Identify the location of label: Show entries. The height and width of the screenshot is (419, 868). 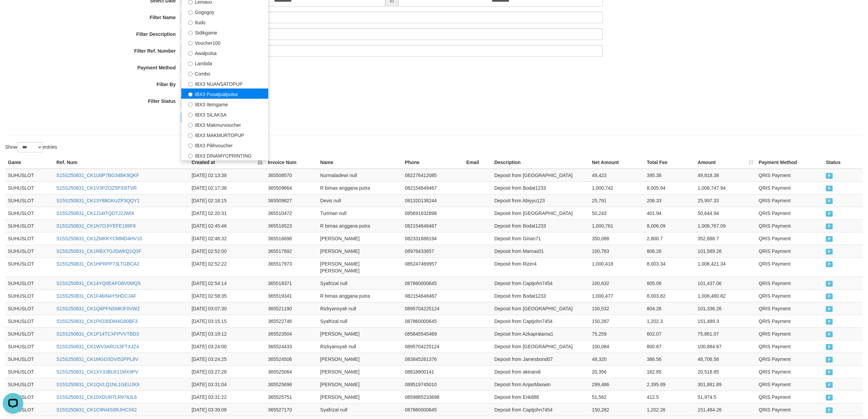
(31, 147).